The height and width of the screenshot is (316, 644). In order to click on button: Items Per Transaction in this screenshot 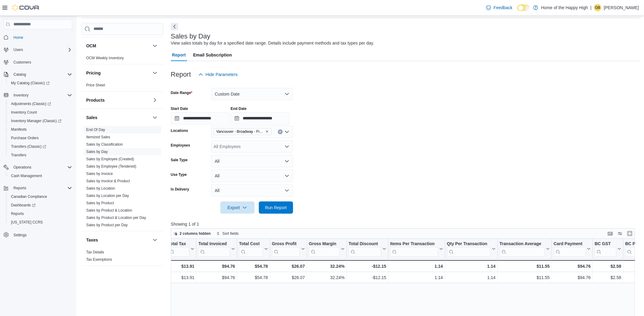, I will do `click(417, 248)`.